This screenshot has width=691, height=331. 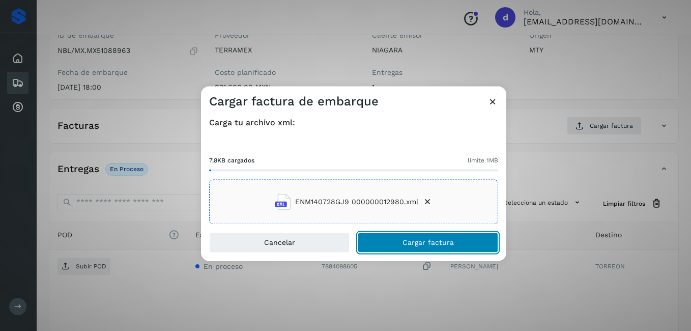 I want to click on span: 7.8KB cargados, so click(x=232, y=161).